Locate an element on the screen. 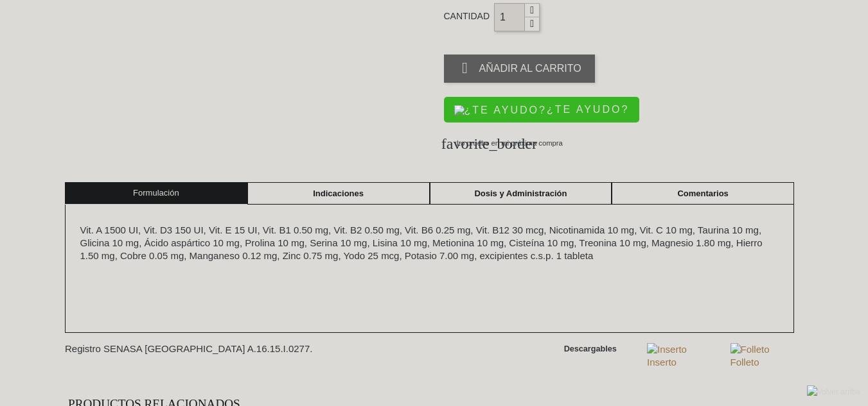  img: Volver arriba is located at coordinates (833, 392).